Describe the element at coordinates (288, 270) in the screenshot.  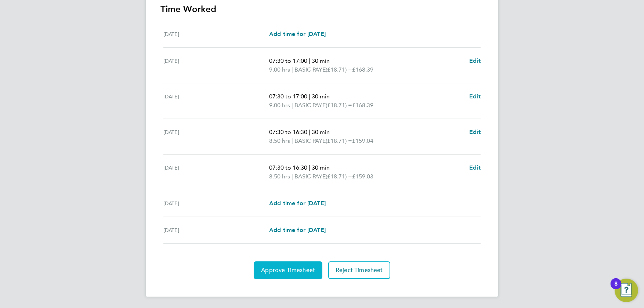
I see `span: Approve Timesheet` at that location.